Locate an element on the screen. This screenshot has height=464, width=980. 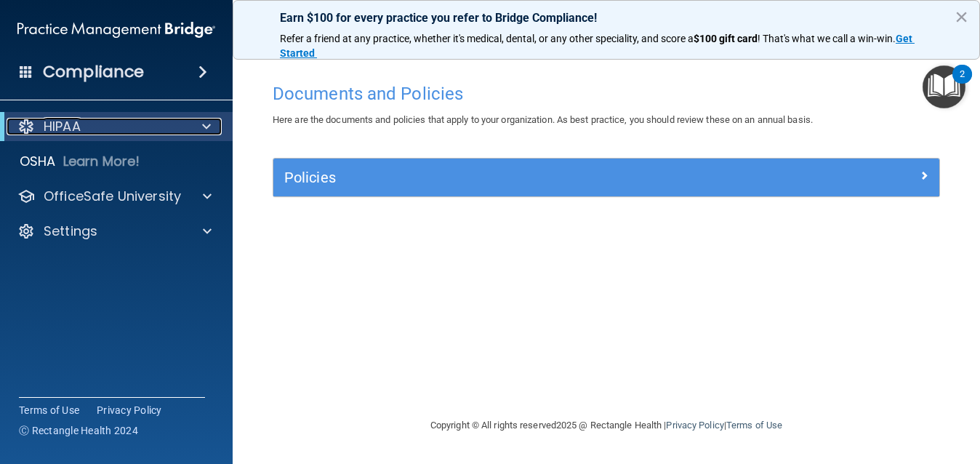
button: Close is located at coordinates (961, 16).